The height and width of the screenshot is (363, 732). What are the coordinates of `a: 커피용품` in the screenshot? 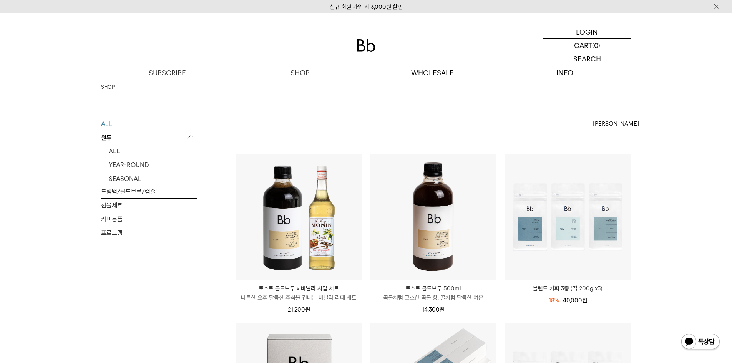 It's located at (149, 219).